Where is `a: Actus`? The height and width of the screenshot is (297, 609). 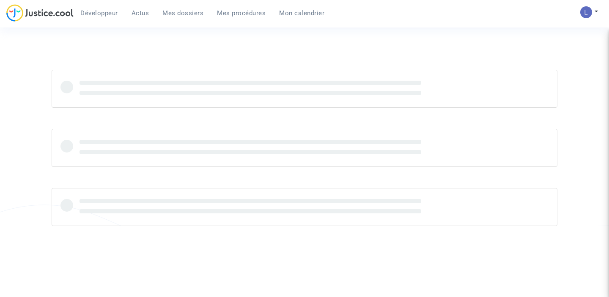
a: Actus is located at coordinates (140, 13).